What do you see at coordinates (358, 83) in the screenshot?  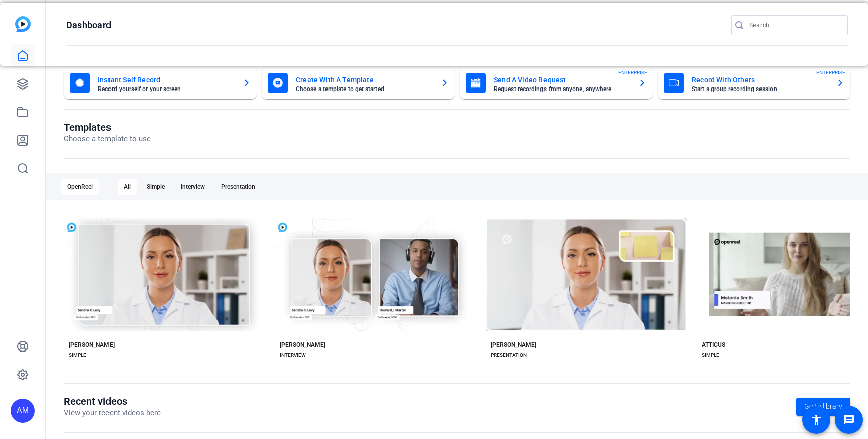 I see `button: Create With A TemplateChoose a template to get started` at bounding box center [358, 83].